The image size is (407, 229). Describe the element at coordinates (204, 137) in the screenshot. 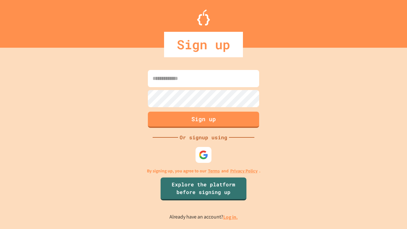

I see `div: Or signup using` at that location.